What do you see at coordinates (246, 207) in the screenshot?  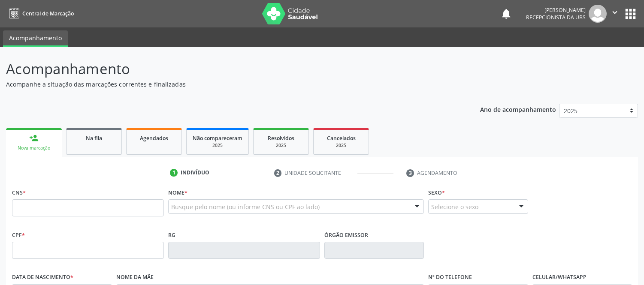 I see `span: Busque pelo nome (ou informe CNS ou CPF ao lado)` at bounding box center [246, 207].